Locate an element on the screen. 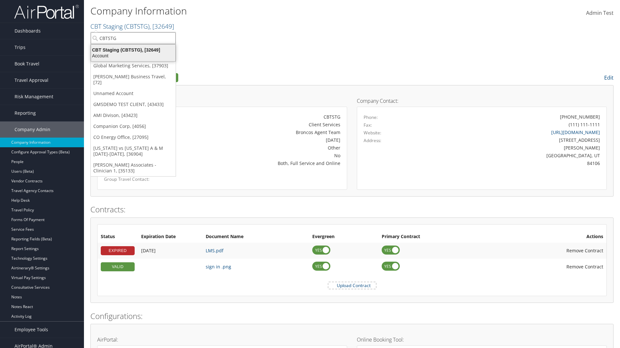  div: Client Services is located at coordinates (263, 125).